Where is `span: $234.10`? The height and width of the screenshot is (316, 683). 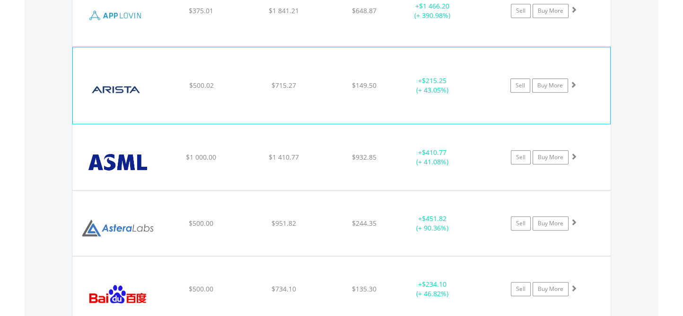
span: $234.10 is located at coordinates (434, 284).